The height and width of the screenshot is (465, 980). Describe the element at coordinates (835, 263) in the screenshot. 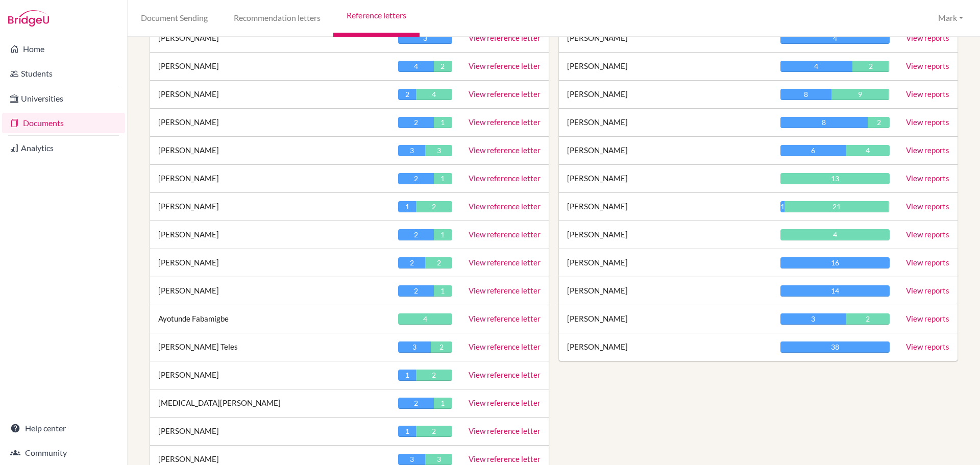

I see `div: 16` at that location.